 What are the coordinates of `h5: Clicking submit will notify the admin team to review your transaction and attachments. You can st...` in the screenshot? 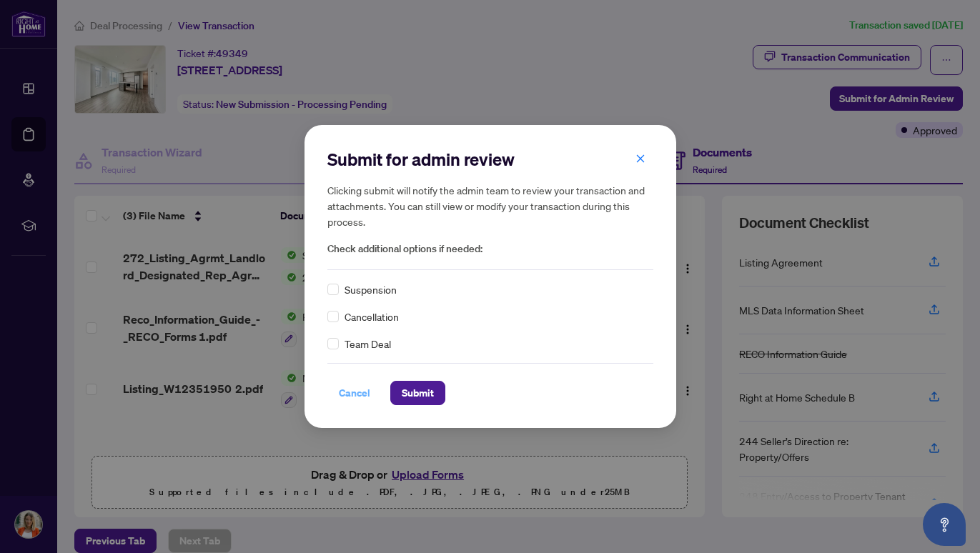 It's located at (490, 206).